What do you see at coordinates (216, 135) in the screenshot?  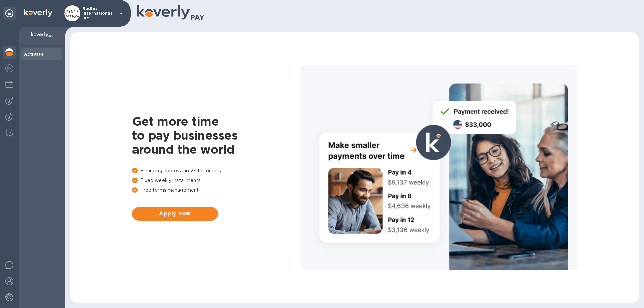 I see `h1: Get more time to pay businesses around the world` at bounding box center [216, 135].